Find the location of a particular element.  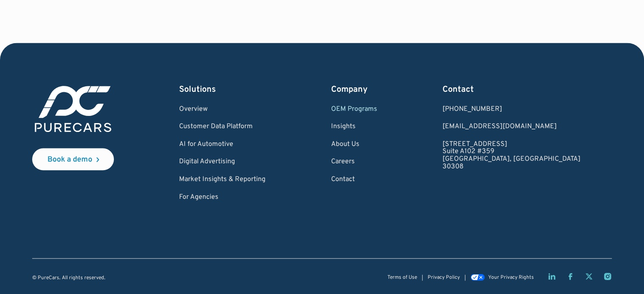

div: Company is located at coordinates (354, 89).